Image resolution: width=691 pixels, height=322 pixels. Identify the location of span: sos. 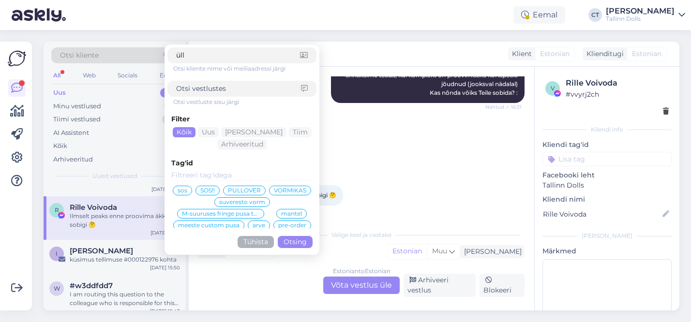
(183, 191).